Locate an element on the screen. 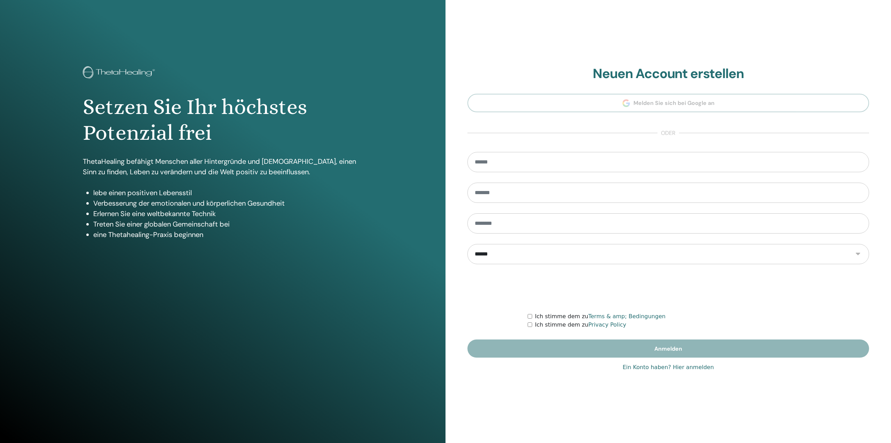  li: eine Thetahealing-Praxis beginnen is located at coordinates (228, 234).